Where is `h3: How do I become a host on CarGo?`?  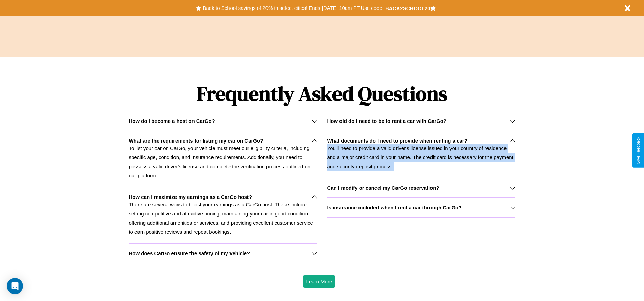
h3: How do I become a host on CarGo? is located at coordinates (172, 121).